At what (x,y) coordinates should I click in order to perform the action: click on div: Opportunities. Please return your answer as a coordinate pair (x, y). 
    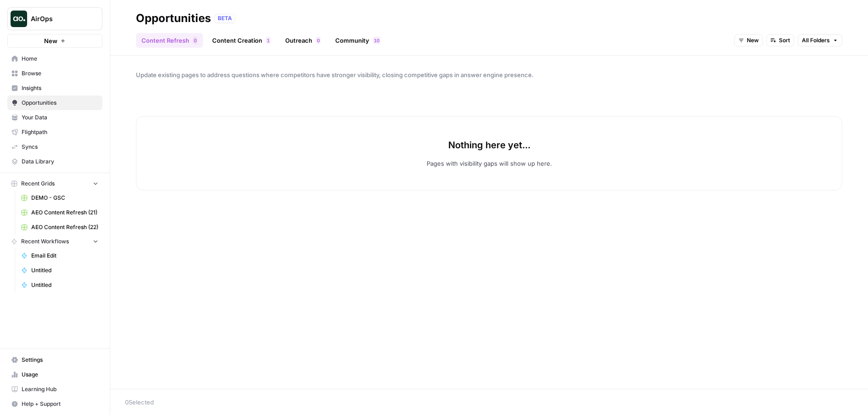
    Looking at the image, I should click on (173, 18).